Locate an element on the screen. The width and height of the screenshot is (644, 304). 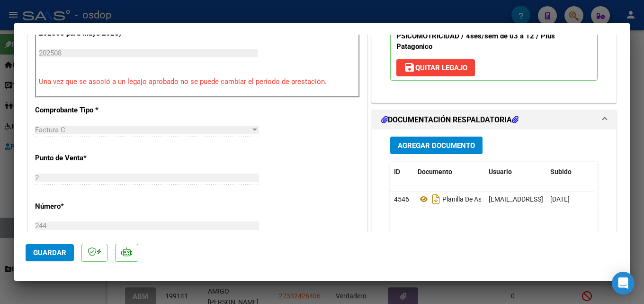
h1: DOCUMENTACIÓN RESPALDATORIA is located at coordinates (450, 120).